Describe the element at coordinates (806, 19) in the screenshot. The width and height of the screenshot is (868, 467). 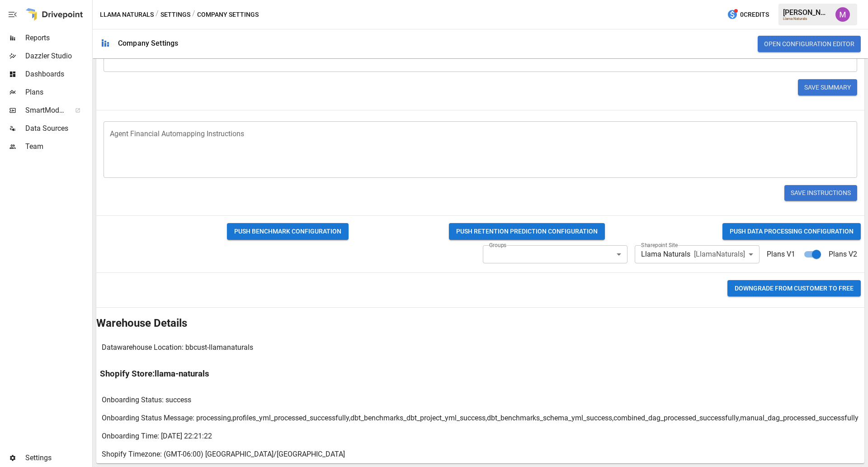
I see `div: Llama Naturals` at that location.